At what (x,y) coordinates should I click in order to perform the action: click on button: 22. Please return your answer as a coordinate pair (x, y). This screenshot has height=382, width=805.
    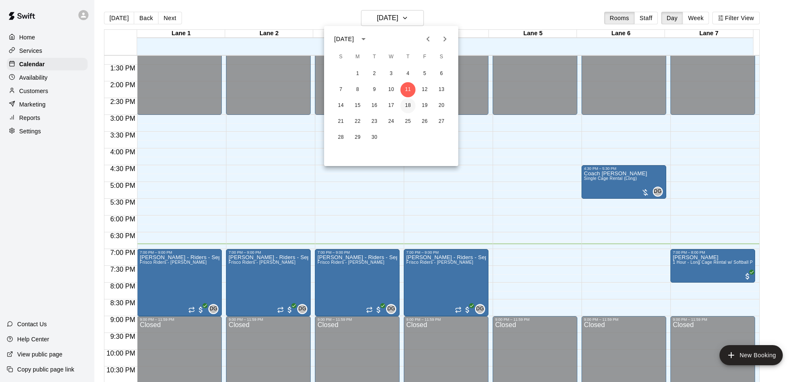
    Looking at the image, I should click on (358, 122).